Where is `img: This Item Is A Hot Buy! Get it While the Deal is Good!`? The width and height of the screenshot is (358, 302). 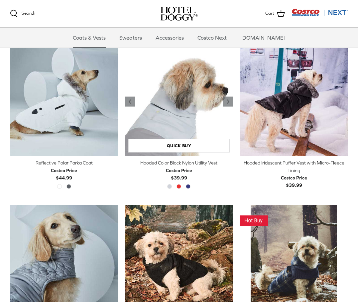
img: This Item Is A Hot Buy! Get it While the Deal is Good! is located at coordinates (254, 220).